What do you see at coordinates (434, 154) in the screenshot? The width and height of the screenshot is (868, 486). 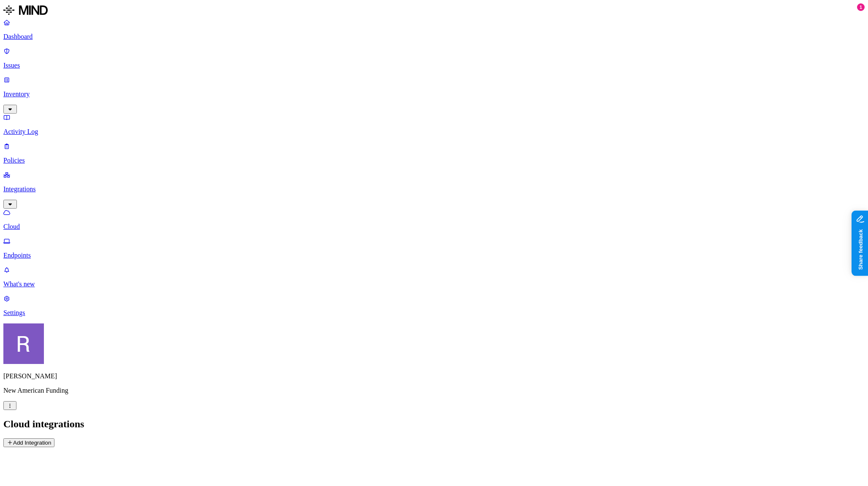 I see `a: Policies` at bounding box center [434, 154].